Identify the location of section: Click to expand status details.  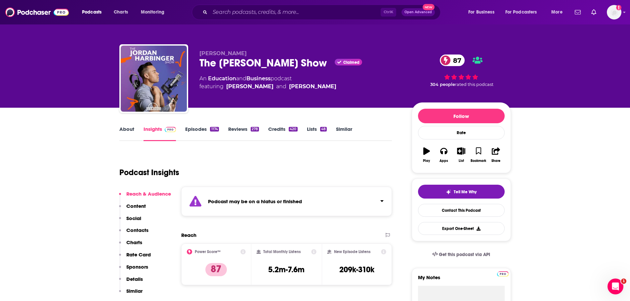
(287, 201).